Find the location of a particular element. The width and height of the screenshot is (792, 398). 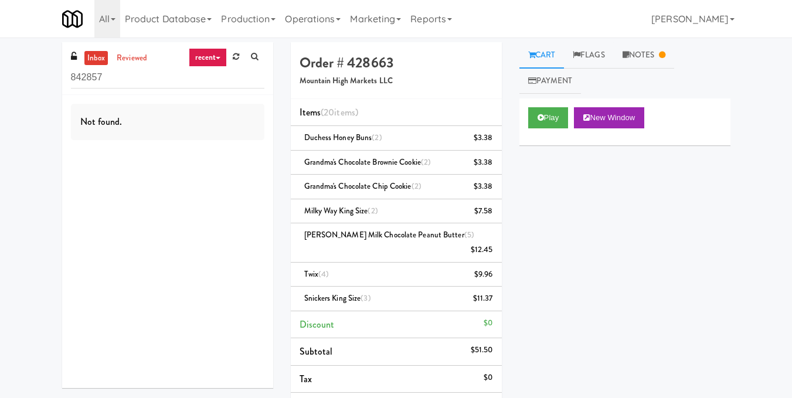

span: (3) is located at coordinates (365, 298).